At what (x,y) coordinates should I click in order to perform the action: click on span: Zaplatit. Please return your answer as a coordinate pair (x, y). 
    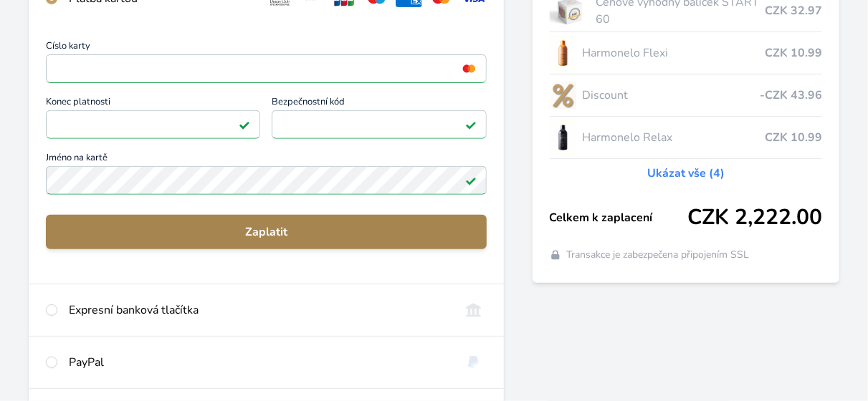
    Looking at the image, I should click on (266, 233).